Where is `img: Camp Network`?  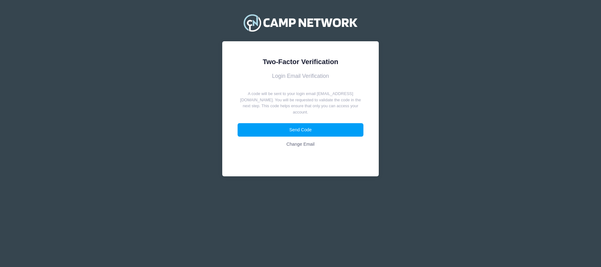 img: Camp Network is located at coordinates (300, 23).